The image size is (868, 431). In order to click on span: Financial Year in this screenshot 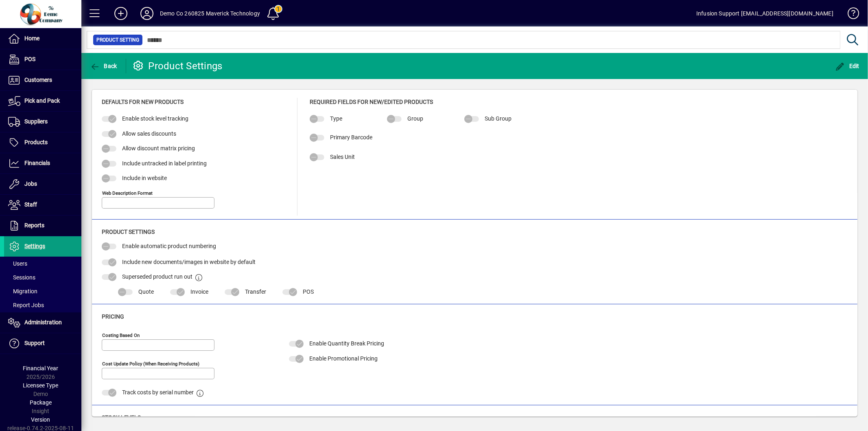, I will do `click(41, 368)`.